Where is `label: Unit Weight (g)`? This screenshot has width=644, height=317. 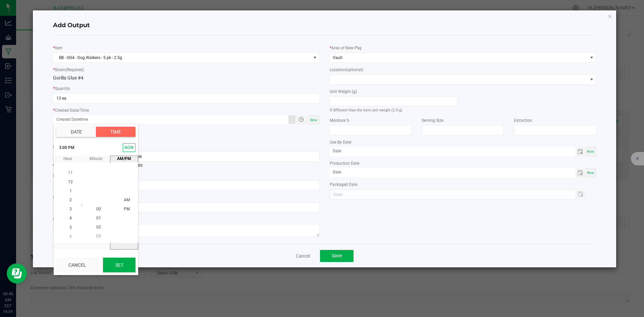 label: Unit Weight (g) is located at coordinates (343, 92).